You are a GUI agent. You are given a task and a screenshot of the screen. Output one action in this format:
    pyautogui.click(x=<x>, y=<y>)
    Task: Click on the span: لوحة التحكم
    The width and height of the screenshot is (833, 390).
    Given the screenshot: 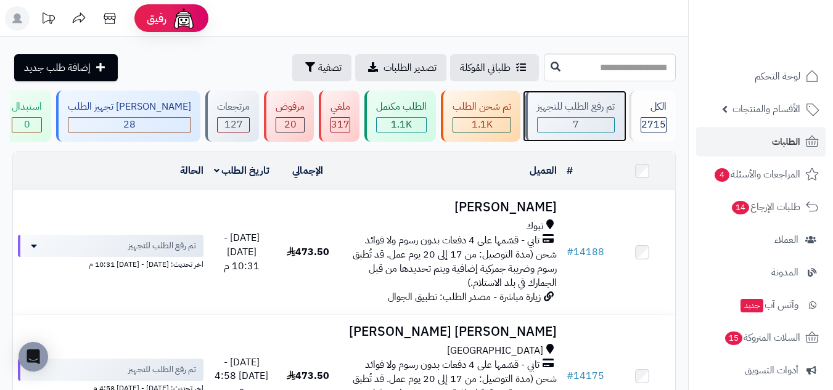 What is the action you would take?
    pyautogui.click(x=777, y=76)
    